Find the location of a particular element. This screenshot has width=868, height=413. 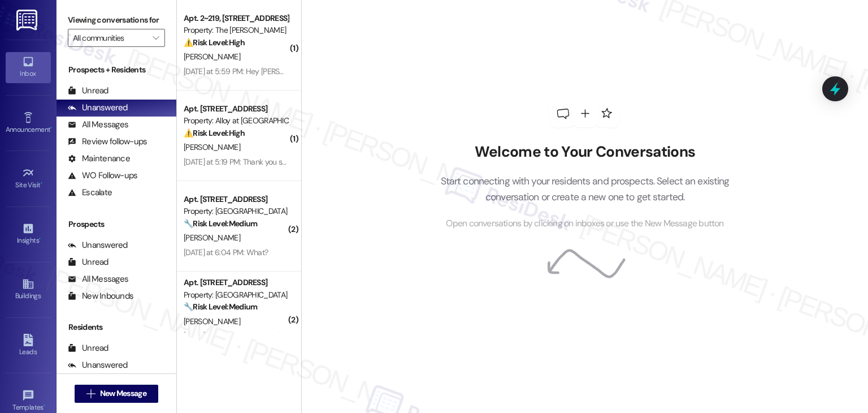

div: WO Follow-ups is located at coordinates (103, 176).